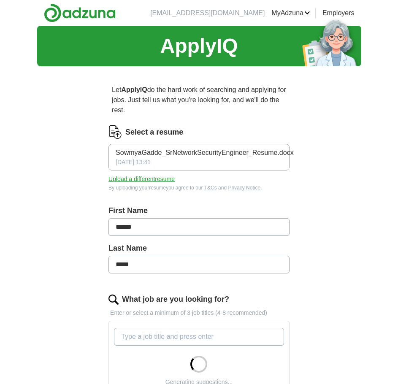 The width and height of the screenshot is (398, 384). Describe the element at coordinates (199, 313) in the screenshot. I see `p: Enter or select a minimum of 3 job titles (4-8 recommended)` at that location.